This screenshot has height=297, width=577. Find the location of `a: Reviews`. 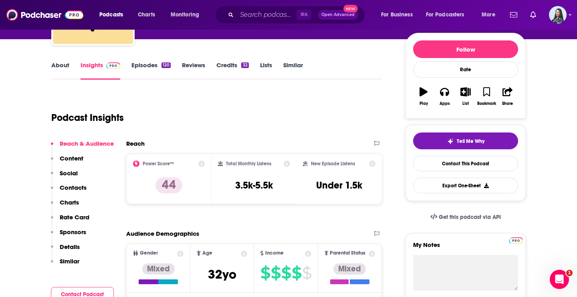

a: Reviews is located at coordinates (194, 71).